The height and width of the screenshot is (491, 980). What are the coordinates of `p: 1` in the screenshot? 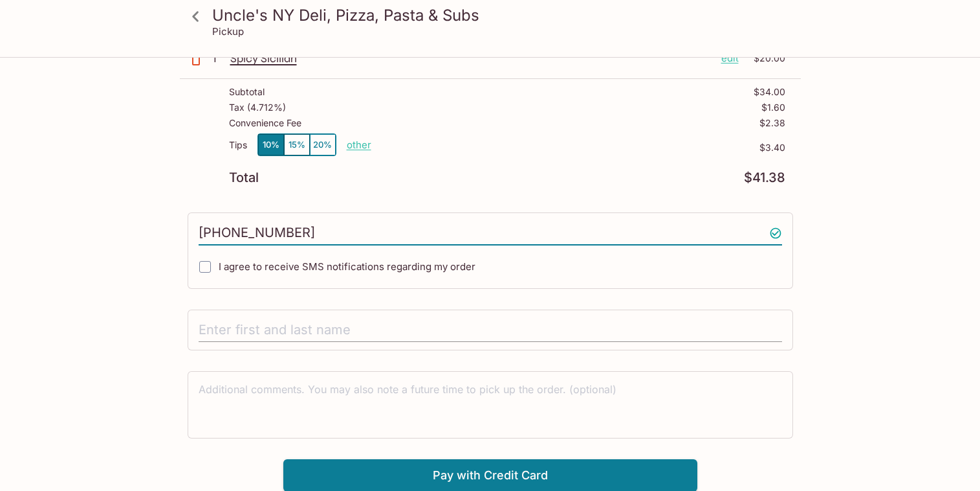 It's located at (219, 58).